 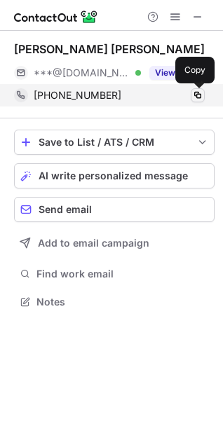 What do you see at coordinates (65, 210) in the screenshot?
I see `span: Send email` at bounding box center [65, 210].